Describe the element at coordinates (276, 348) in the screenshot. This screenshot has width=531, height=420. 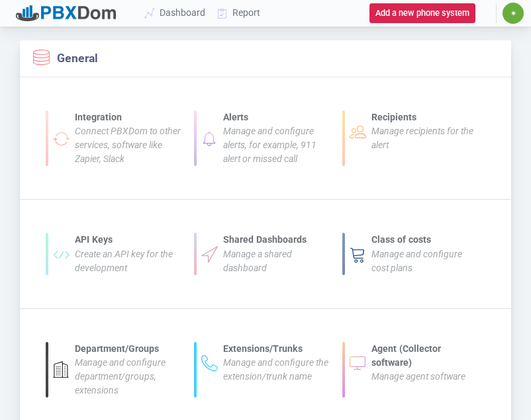
I see `div: Extensions/Trunks` at that location.